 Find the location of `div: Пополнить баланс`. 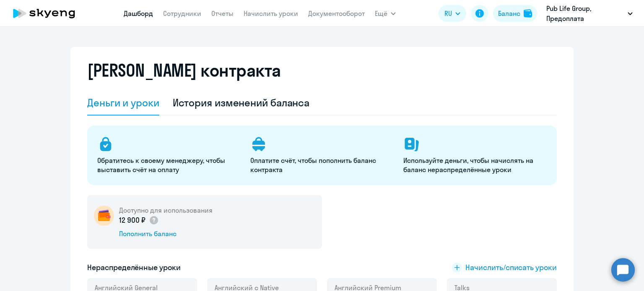

div: Пополнить баланс is located at coordinates (165, 233).